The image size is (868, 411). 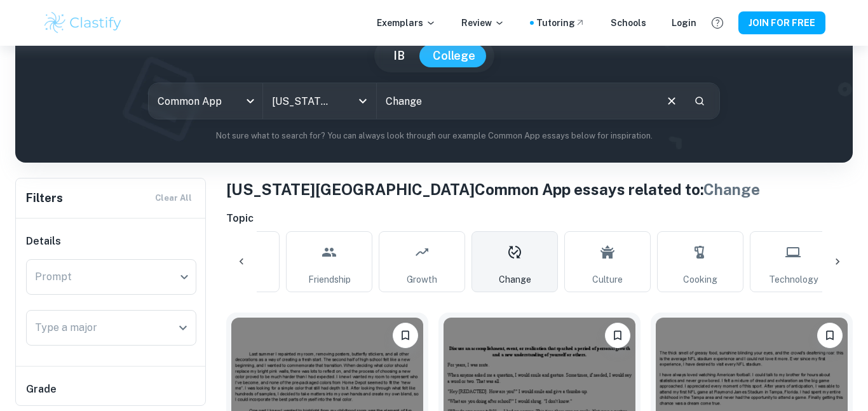 What do you see at coordinates (782, 23) in the screenshot?
I see `a: JOIN FOR FREE` at bounding box center [782, 23].